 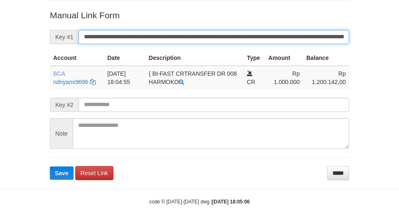 I want to click on p: Manual Link Form, so click(x=199, y=15).